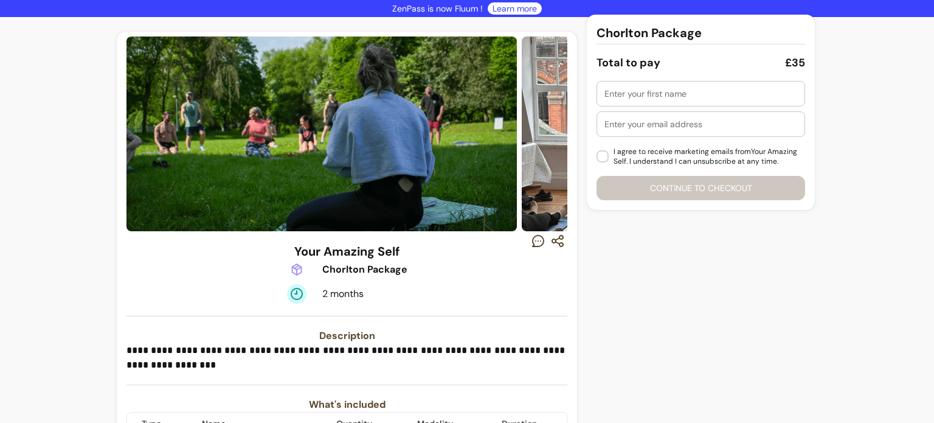  What do you see at coordinates (701, 124) in the screenshot?
I see `input: Enter your email address` at bounding box center [701, 124].